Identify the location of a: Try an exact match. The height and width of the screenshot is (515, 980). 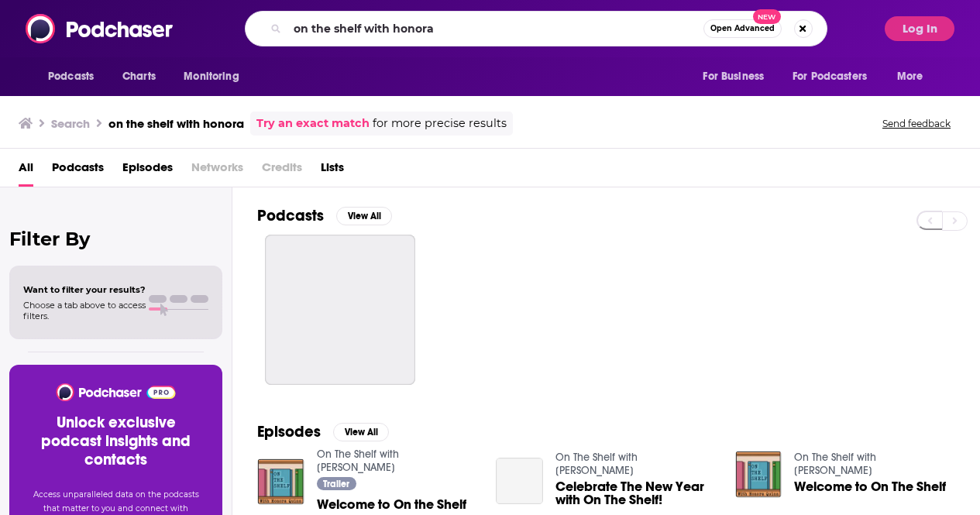
(313, 123).